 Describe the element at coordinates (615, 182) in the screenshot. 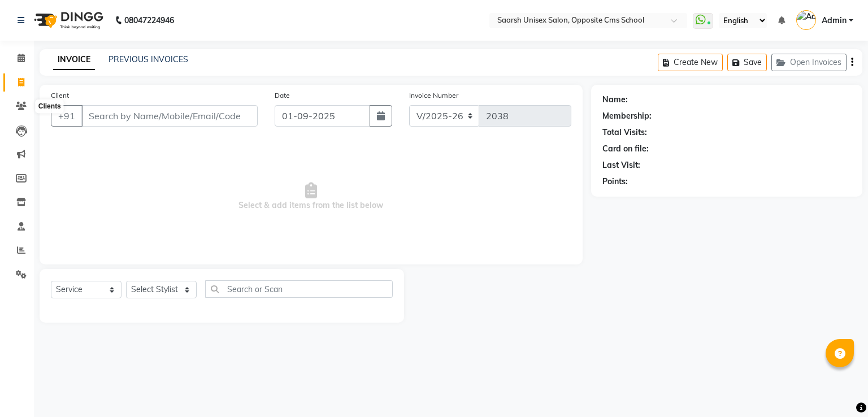

I see `div: Points:` at that location.